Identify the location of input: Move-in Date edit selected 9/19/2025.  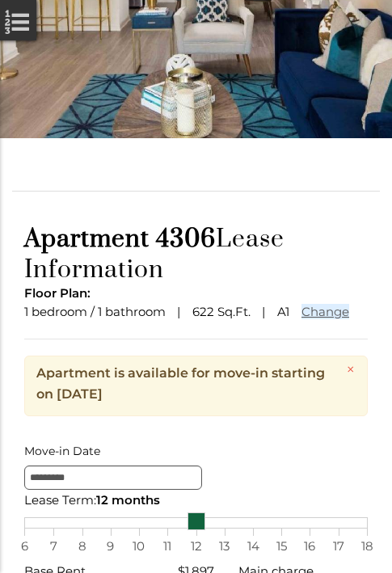
(113, 478).